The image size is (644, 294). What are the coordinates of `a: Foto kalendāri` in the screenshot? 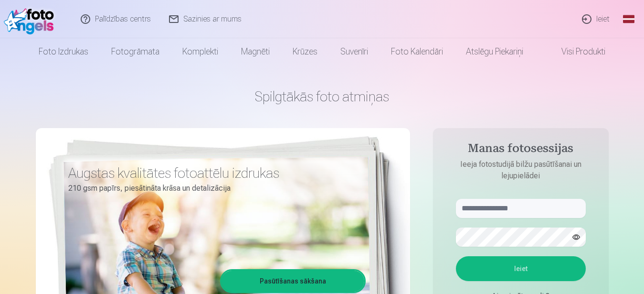 It's located at (417, 51).